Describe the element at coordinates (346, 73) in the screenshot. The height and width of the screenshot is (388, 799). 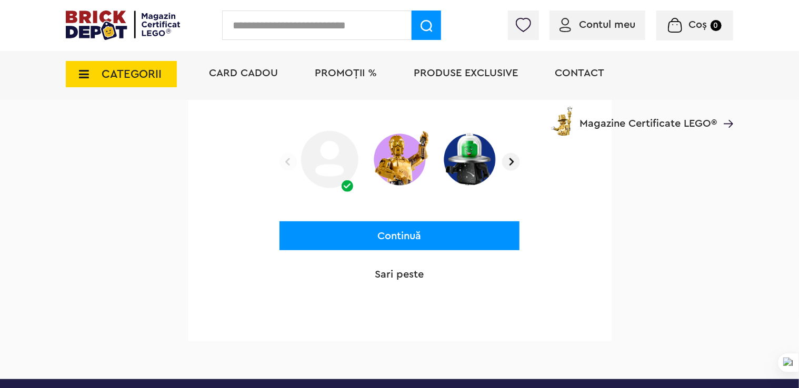
I see `a: PROMOȚII %` at that location.